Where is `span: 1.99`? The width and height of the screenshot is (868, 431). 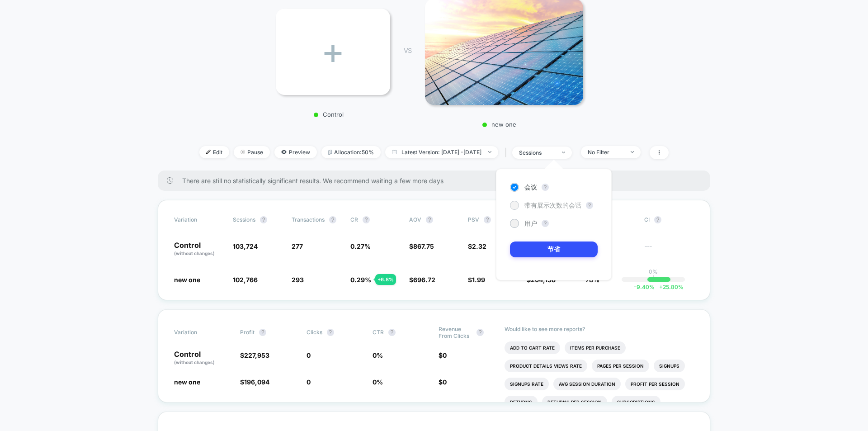
span: 1.99 is located at coordinates (479, 279).